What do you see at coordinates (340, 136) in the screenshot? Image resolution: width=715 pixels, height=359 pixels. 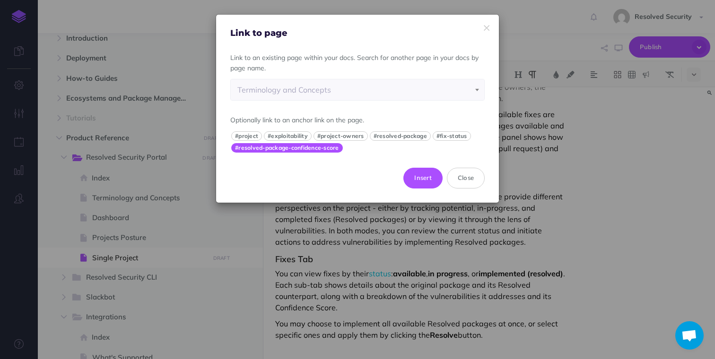 I see `button: #project-owners` at bounding box center [340, 136].